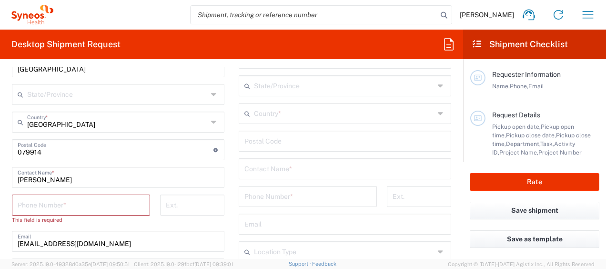  What do you see at coordinates (301, 264) in the screenshot?
I see `a: Support` at bounding box center [301, 264].